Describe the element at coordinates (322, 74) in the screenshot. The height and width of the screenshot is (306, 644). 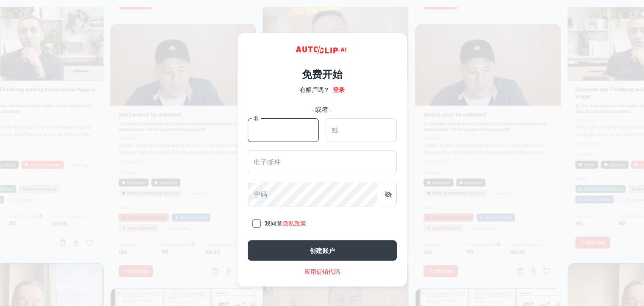
I see `font: 免费开始` at that location.